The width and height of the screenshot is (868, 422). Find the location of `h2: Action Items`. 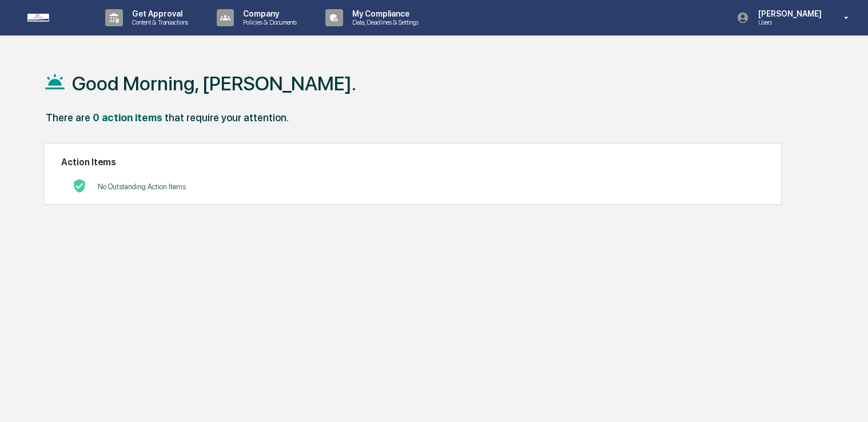

h2: Action Items is located at coordinates (413, 162).